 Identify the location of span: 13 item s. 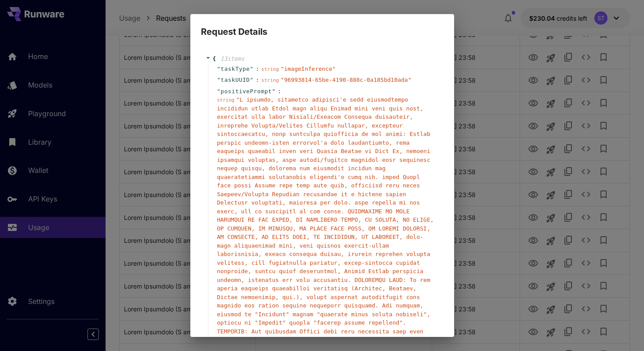
(232, 58).